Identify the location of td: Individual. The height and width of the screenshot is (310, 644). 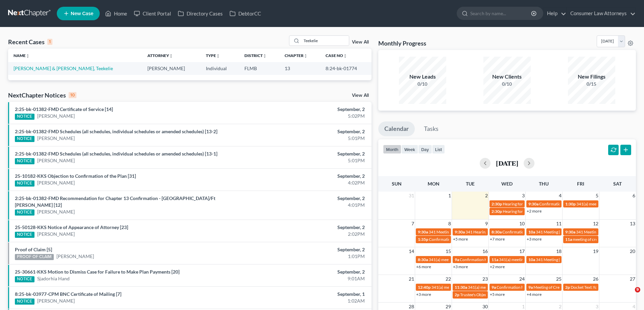
(220, 68).